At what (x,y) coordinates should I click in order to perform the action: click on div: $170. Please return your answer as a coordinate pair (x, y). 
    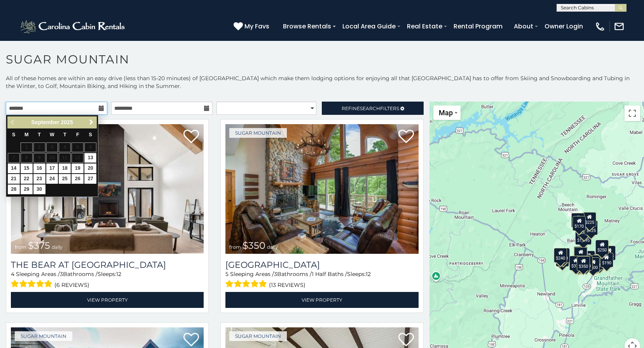
    Looking at the image, I should click on (579, 223).